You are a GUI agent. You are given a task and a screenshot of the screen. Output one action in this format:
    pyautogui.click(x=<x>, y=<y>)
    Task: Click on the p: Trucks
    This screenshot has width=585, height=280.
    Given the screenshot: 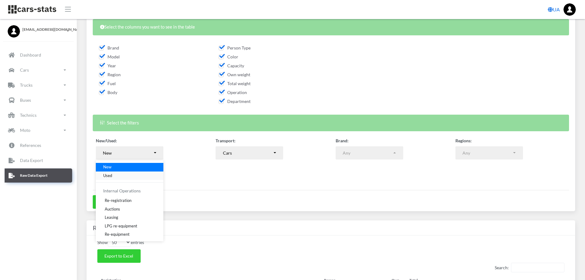 What is the action you would take?
    pyautogui.click(x=26, y=85)
    